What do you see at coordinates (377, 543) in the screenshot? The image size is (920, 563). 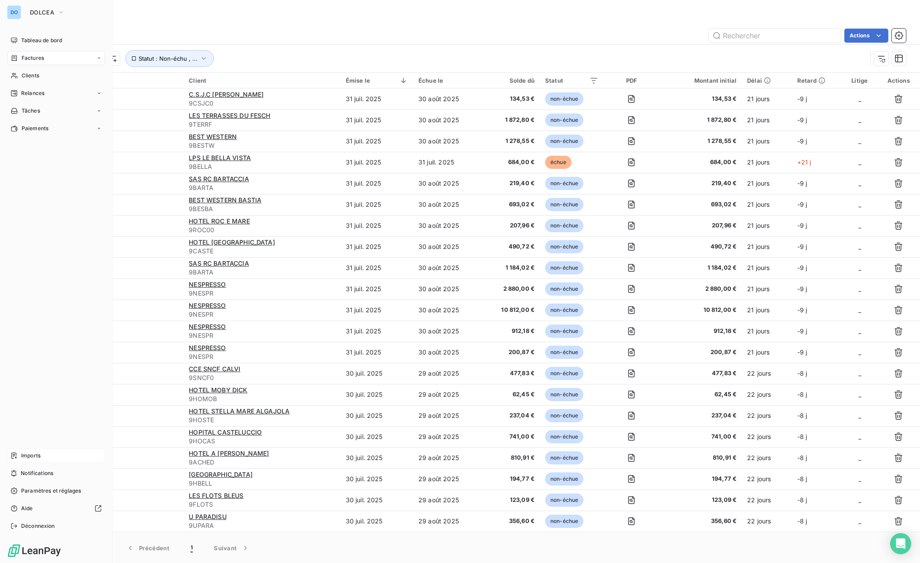 I see `td: 28 juil. 2025` at bounding box center [377, 543].